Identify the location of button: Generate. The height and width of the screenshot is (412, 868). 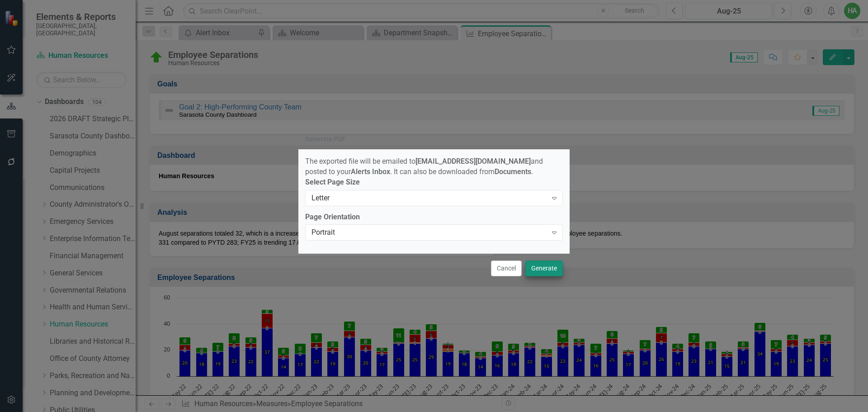
(543, 268).